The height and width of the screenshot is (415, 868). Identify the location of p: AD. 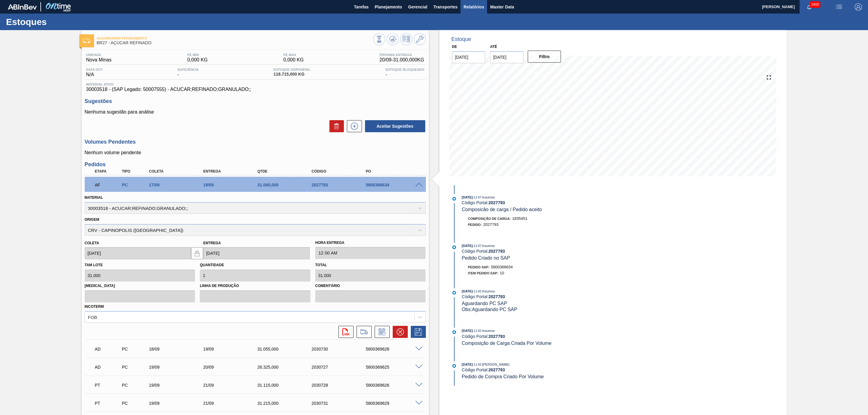
(108, 368).